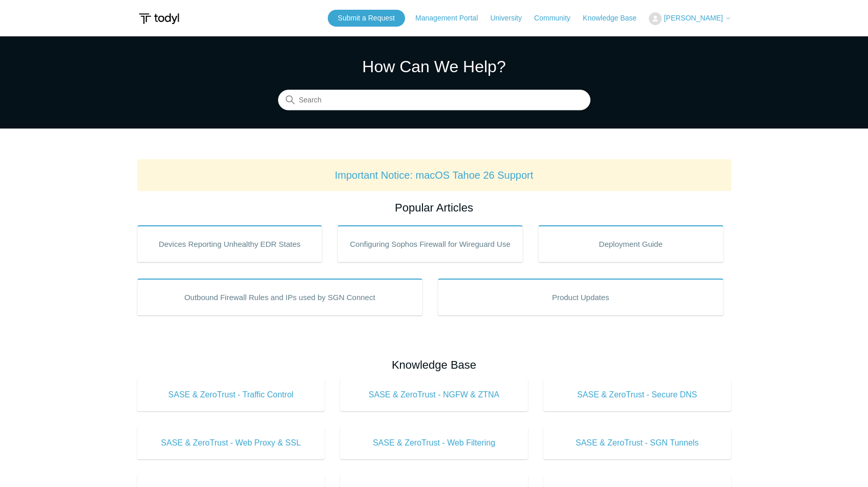  What do you see at coordinates (434, 101) in the screenshot?
I see `input: Search` at bounding box center [434, 101].